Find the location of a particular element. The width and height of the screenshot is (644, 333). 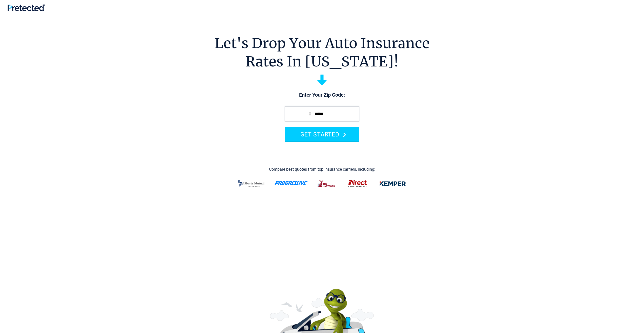

img: liberty is located at coordinates (252, 184).